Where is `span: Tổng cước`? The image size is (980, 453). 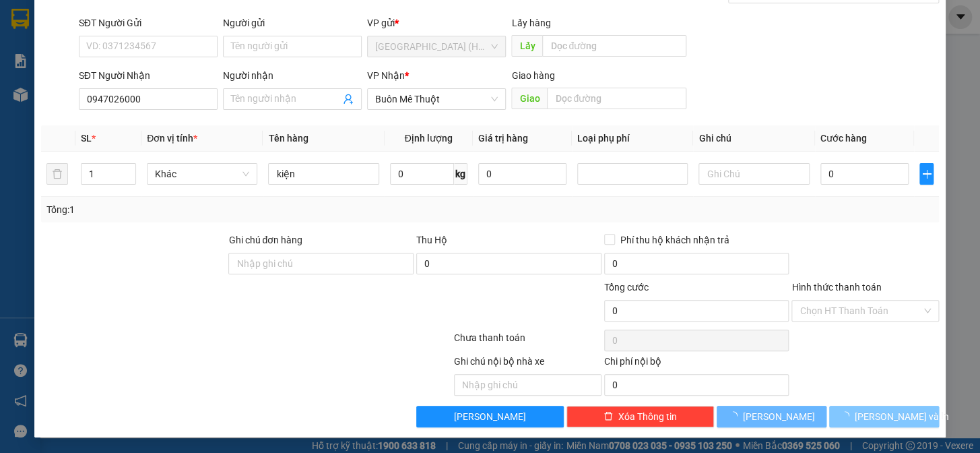
span: Tổng cước is located at coordinates (626, 287).